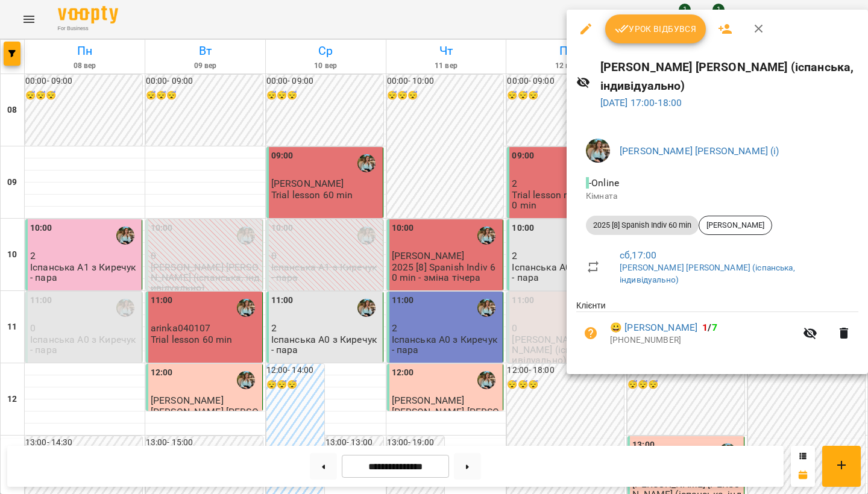  Describe the element at coordinates (705, 327) in the screenshot. I see `span: 1` at that location.